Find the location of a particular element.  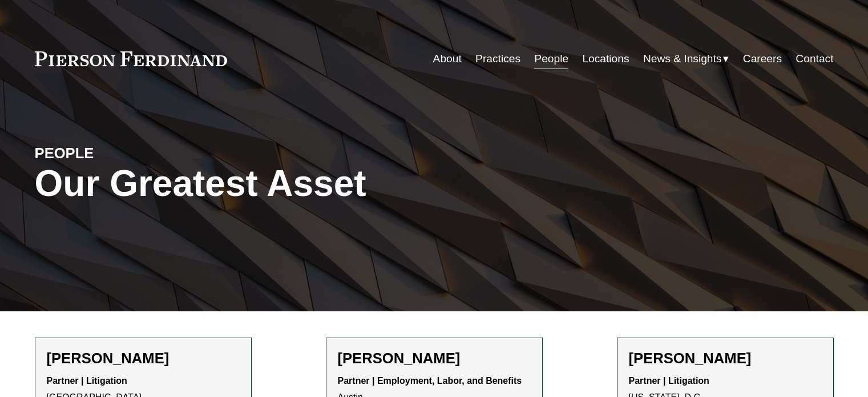

a: About is located at coordinates (448, 59).